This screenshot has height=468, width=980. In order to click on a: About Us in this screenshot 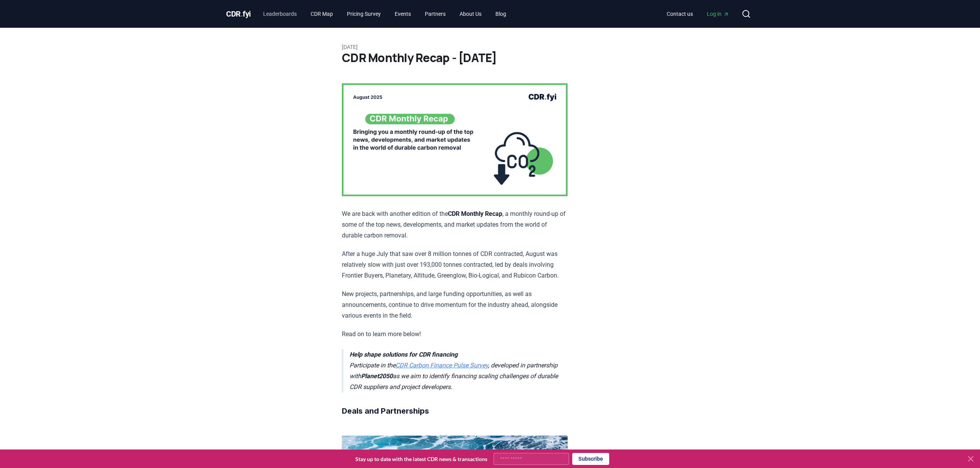, I will do `click(470, 14)`.